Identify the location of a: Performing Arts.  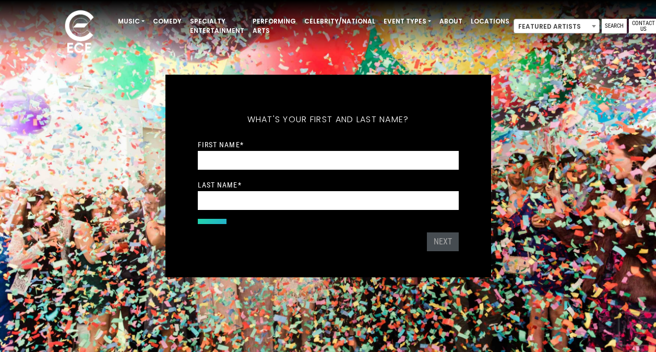
(274, 26).